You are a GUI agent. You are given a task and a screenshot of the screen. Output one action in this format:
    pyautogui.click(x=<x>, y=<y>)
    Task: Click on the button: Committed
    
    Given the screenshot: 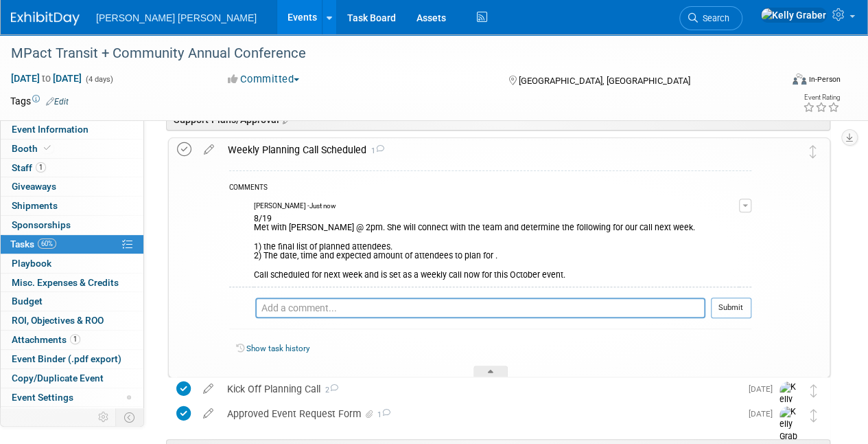 What is the action you would take?
    pyautogui.click(x=263, y=79)
    